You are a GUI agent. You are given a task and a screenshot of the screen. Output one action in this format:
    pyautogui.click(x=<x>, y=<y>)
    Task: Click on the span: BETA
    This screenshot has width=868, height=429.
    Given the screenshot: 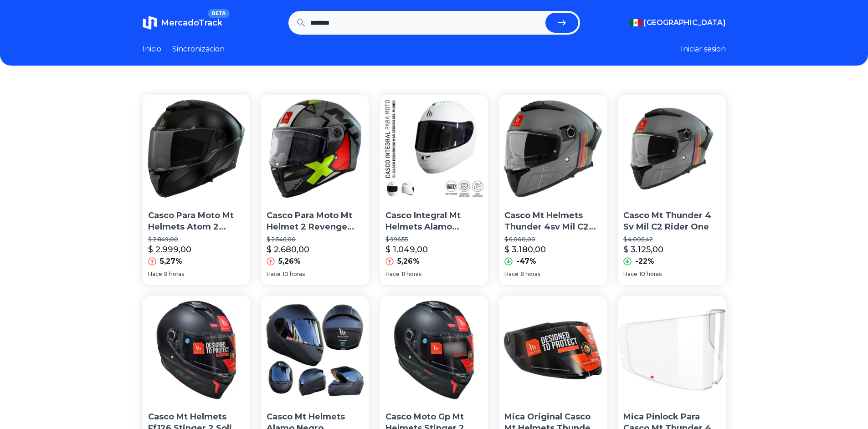 What is the action you would take?
    pyautogui.click(x=219, y=13)
    